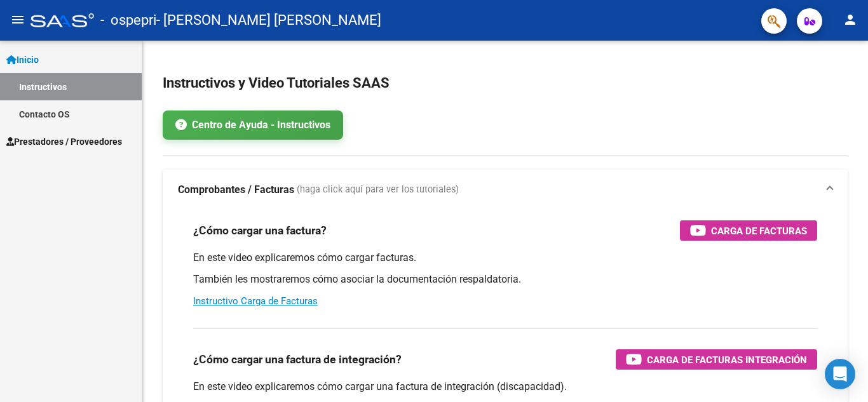 This screenshot has width=868, height=402. What do you see at coordinates (850, 20) in the screenshot?
I see `mat-icon: person` at bounding box center [850, 20].